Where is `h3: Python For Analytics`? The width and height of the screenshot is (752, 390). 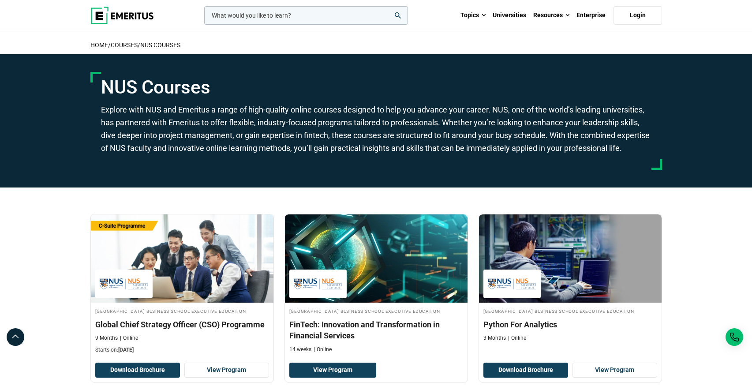 h3: Python For Analytics is located at coordinates (570, 324).